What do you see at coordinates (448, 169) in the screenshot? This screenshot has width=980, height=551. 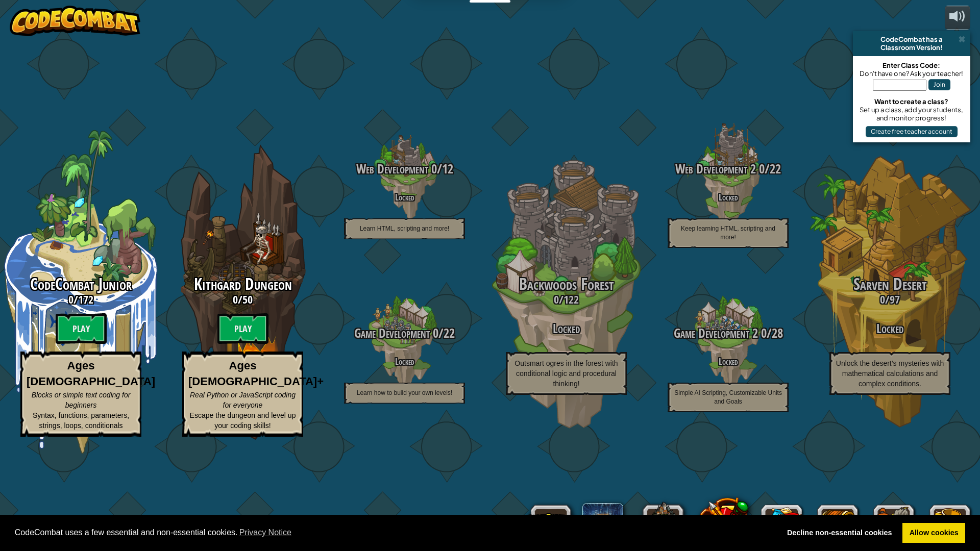 I see `span: 12` at bounding box center [448, 169].